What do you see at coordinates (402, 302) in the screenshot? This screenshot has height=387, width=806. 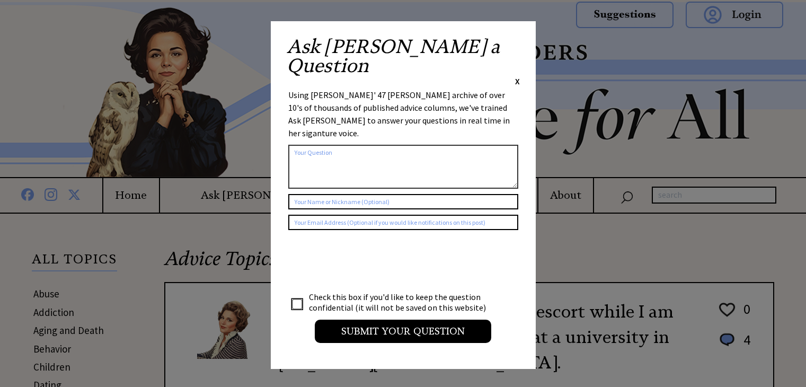 I see `td: Check this box if you'd like to keep the question confidential (it will not be saved on this webs...` at bounding box center [402, 302].